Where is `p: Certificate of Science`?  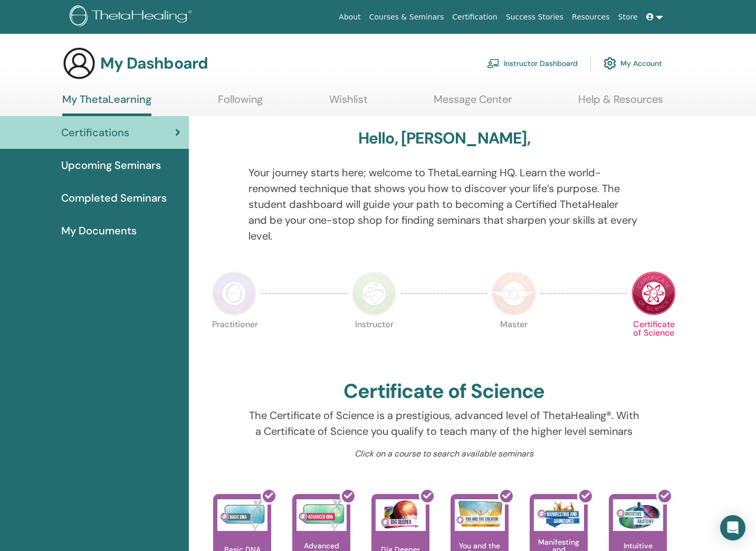
p: Certificate of Science is located at coordinates (653, 343).